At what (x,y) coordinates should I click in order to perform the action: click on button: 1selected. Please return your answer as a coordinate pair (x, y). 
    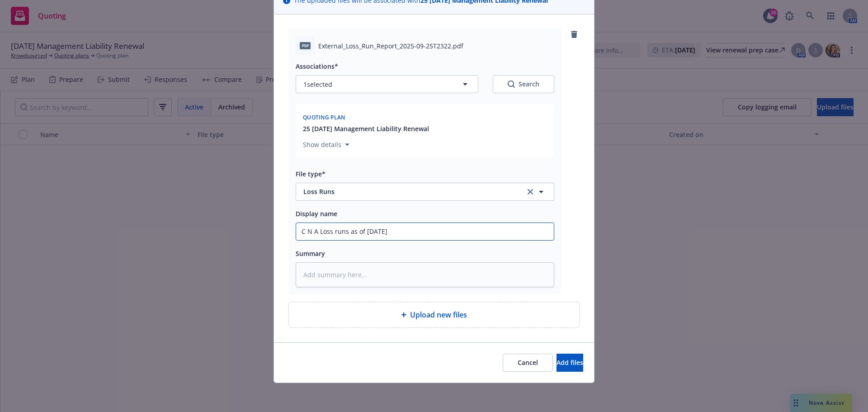
    Looking at the image, I should click on (386, 84).